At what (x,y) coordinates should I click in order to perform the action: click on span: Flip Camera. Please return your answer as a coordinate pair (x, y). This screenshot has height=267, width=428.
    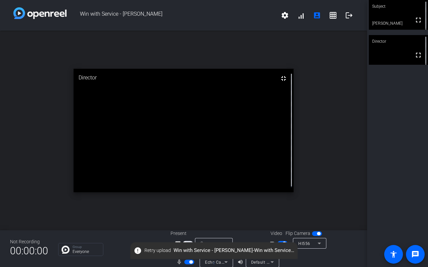
    Looking at the image, I should click on (298, 234).